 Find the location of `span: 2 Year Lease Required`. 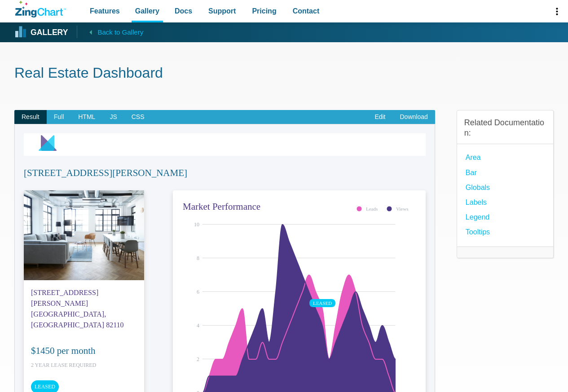

span: 2 Year Lease Required is located at coordinates (84, 365).